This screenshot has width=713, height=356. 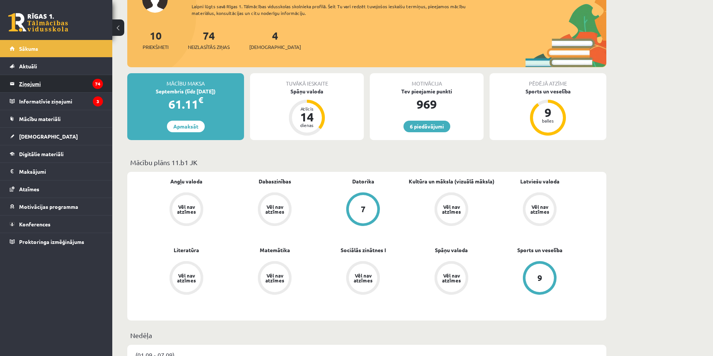 What do you see at coordinates (56, 49) in the screenshot?
I see `a: Sākums` at bounding box center [56, 49].